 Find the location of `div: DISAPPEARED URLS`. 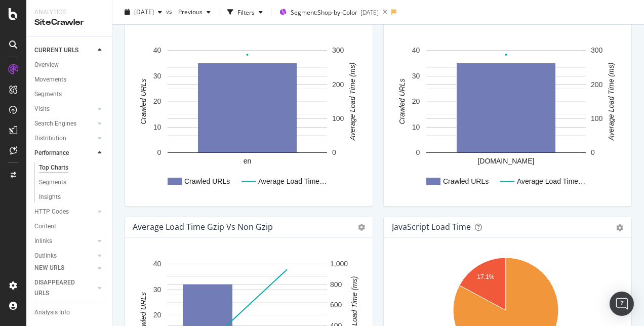

div: DISAPPEARED URLS is located at coordinates (60, 288).